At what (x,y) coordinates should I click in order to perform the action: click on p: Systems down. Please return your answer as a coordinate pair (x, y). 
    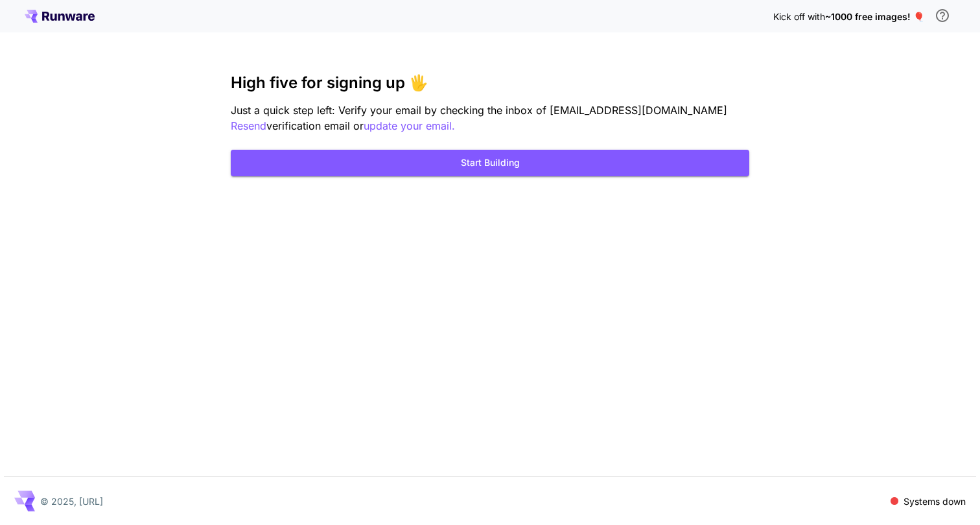
    Looking at the image, I should click on (935, 501).